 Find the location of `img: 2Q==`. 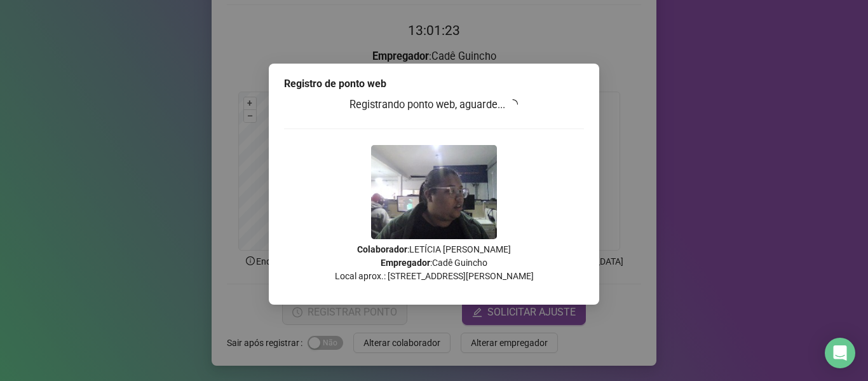

img: 2Q== is located at coordinates (434, 192).